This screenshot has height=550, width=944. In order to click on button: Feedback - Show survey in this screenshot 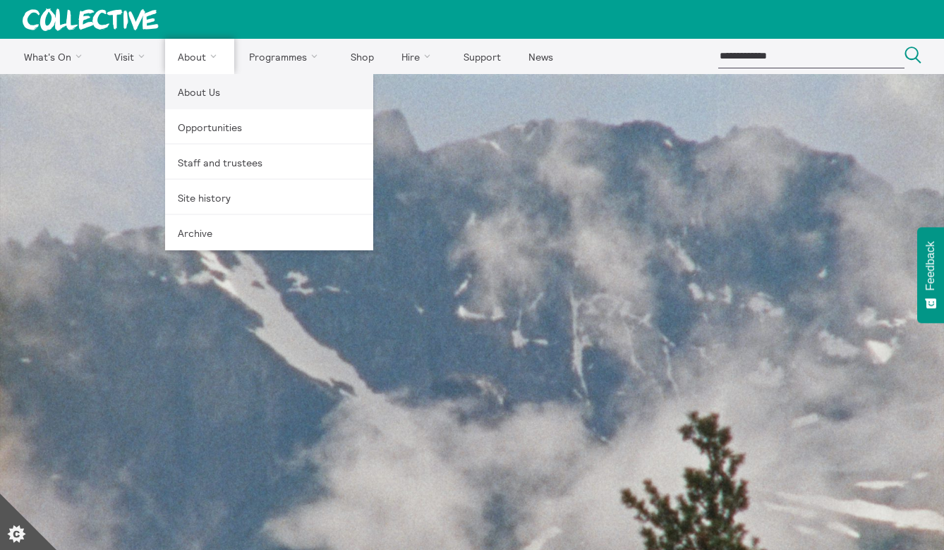, I will do `click(930, 275)`.